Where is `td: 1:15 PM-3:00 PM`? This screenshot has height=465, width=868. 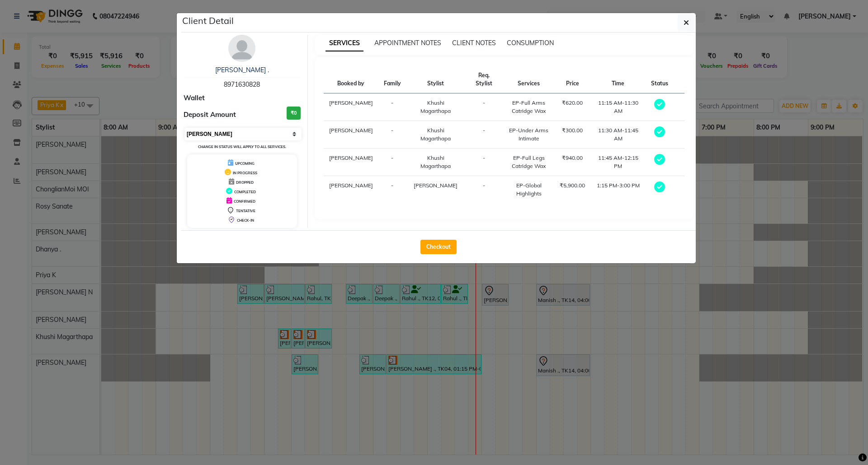
td: 1:15 PM-3:00 PM is located at coordinates (618, 190).